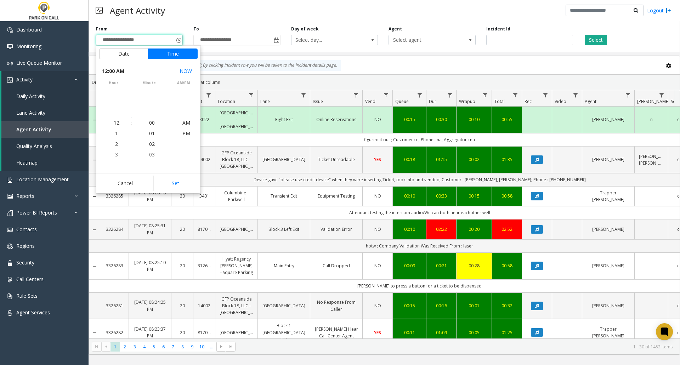 This screenshot has height=365, width=680. Describe the element at coordinates (26, 246) in the screenshot. I see `span: Regions` at that location.